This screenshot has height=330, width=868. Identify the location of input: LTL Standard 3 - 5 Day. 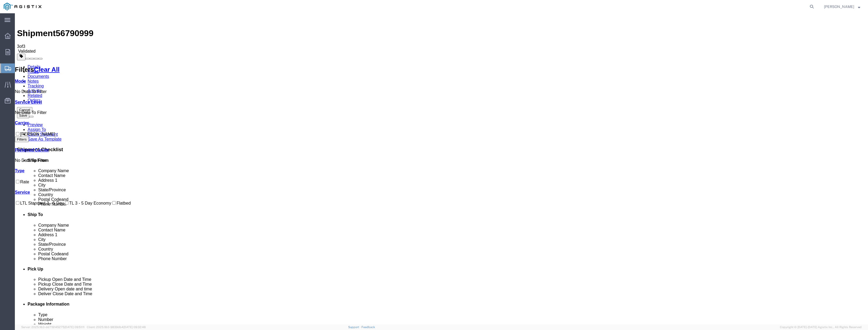
(2, 190).